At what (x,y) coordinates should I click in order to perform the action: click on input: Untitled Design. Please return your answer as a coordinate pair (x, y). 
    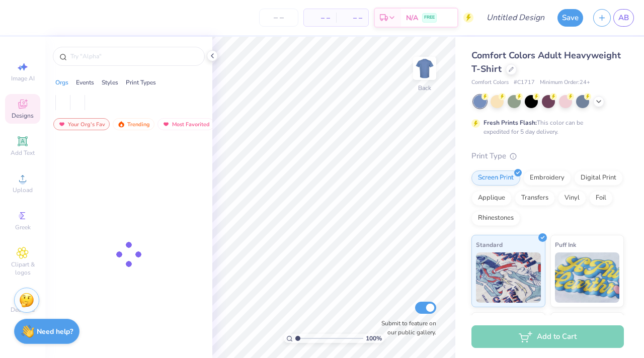
    Looking at the image, I should click on (516, 18).